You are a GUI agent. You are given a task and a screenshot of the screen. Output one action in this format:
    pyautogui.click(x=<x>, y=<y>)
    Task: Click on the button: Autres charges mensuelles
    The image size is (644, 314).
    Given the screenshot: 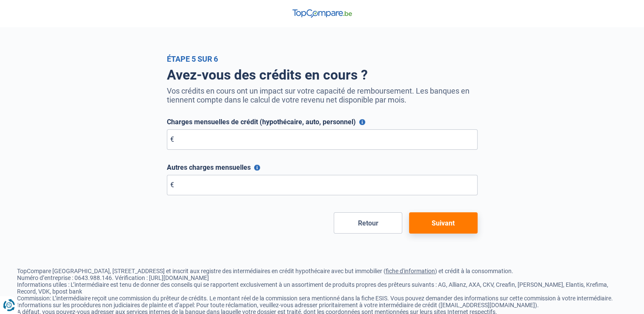 What is the action you would take?
    pyautogui.click(x=257, y=167)
    